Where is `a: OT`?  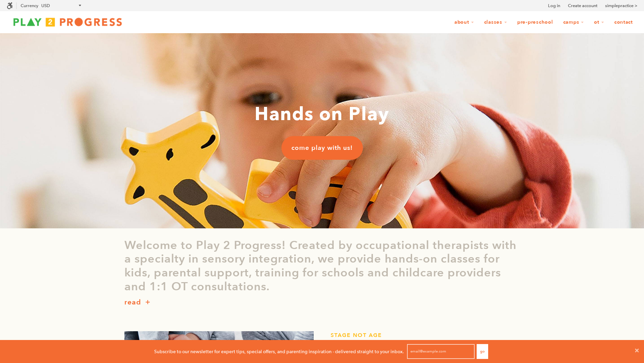 a: OT is located at coordinates (599, 22).